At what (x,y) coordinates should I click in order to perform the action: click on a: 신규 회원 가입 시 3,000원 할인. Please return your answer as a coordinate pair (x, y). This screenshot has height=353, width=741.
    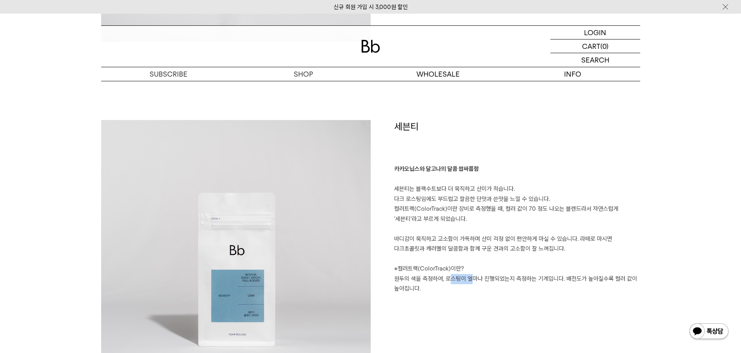
    Looking at the image, I should click on (371, 7).